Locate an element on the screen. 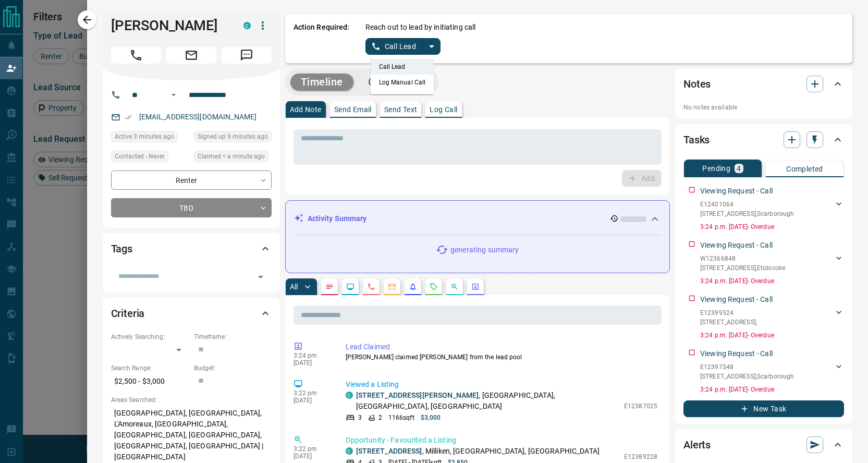  p: E12401064 is located at coordinates (747, 204).